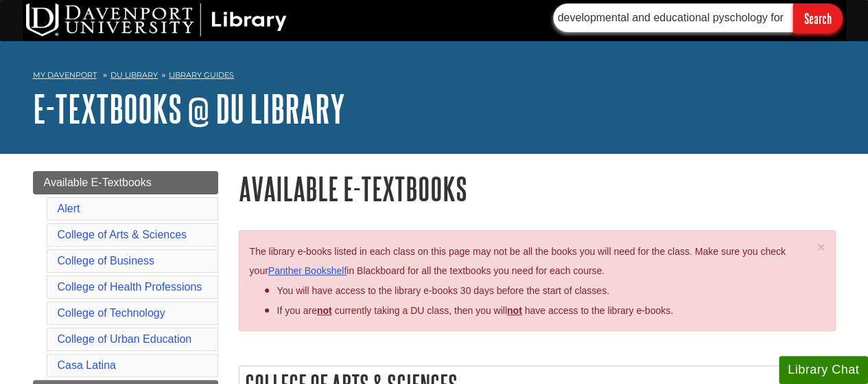 The width and height of the screenshot is (868, 384). What do you see at coordinates (106, 260) in the screenshot?
I see `a: College of Business` at bounding box center [106, 260].